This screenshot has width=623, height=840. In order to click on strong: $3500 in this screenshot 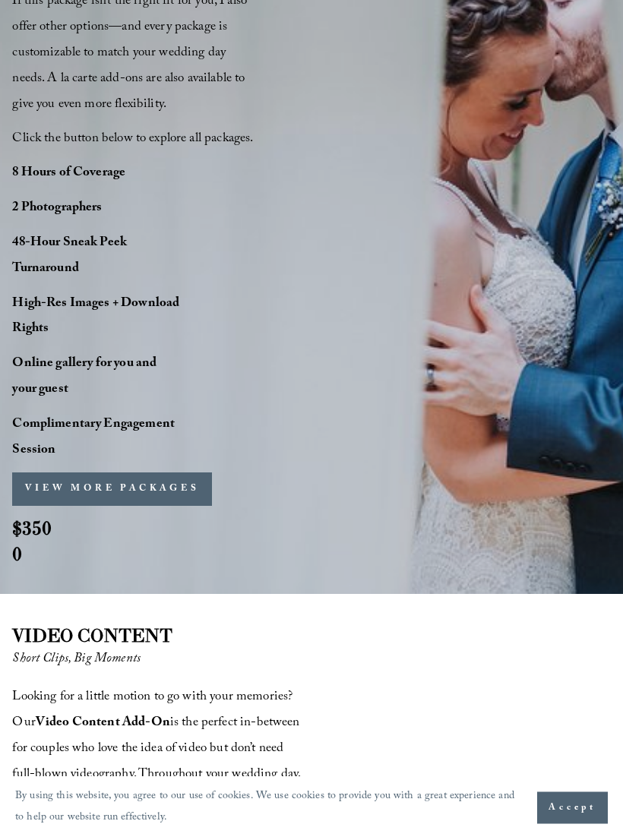, I will do `click(32, 542)`.